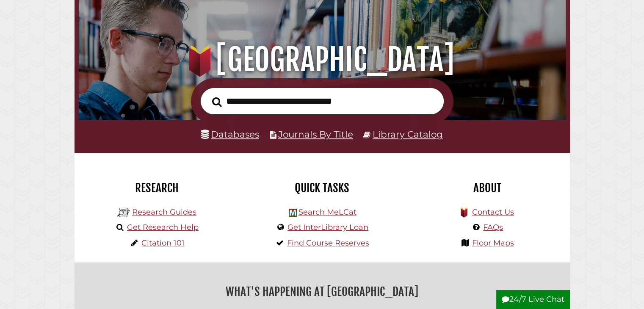 This screenshot has height=309, width=644. I want to click on a: Library Catalog, so click(408, 134).